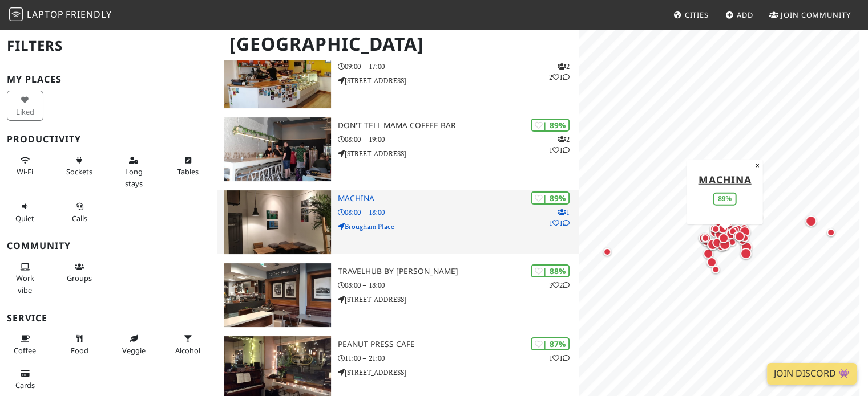 This screenshot has height=396, width=868. I want to click on button: Long stays, so click(134, 171).